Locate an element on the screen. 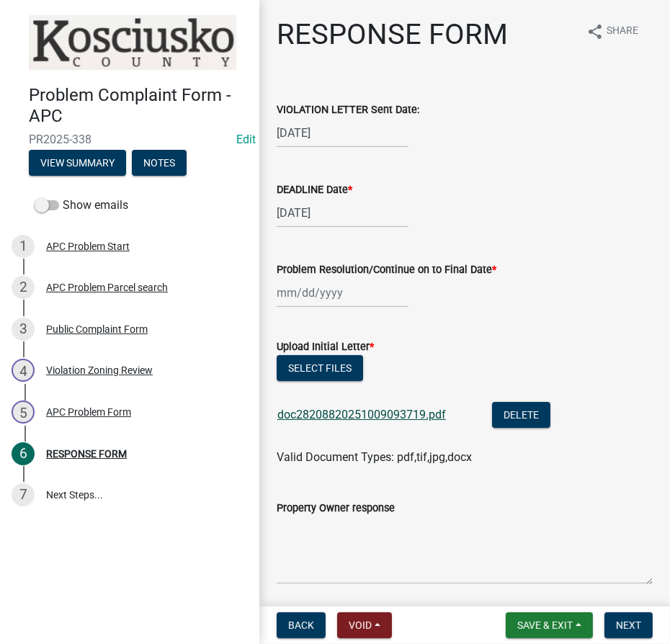 The height and width of the screenshot is (644, 670). label: Problem Resolution/Continue on to Final Date is located at coordinates (386, 270).